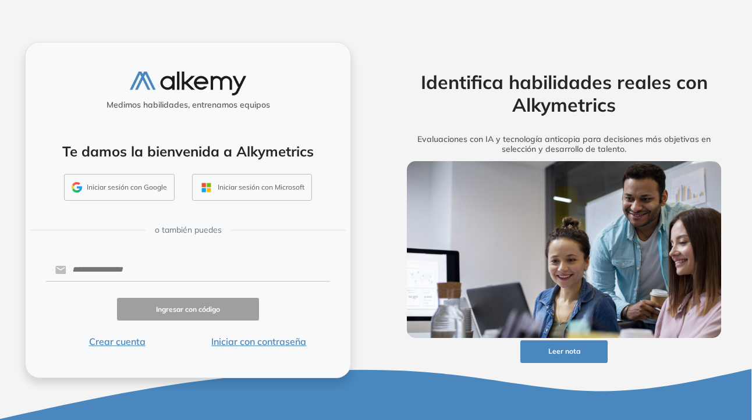 The width and height of the screenshot is (752, 420). Describe the element at coordinates (117, 342) in the screenshot. I see `button: Crear cuenta` at that location.